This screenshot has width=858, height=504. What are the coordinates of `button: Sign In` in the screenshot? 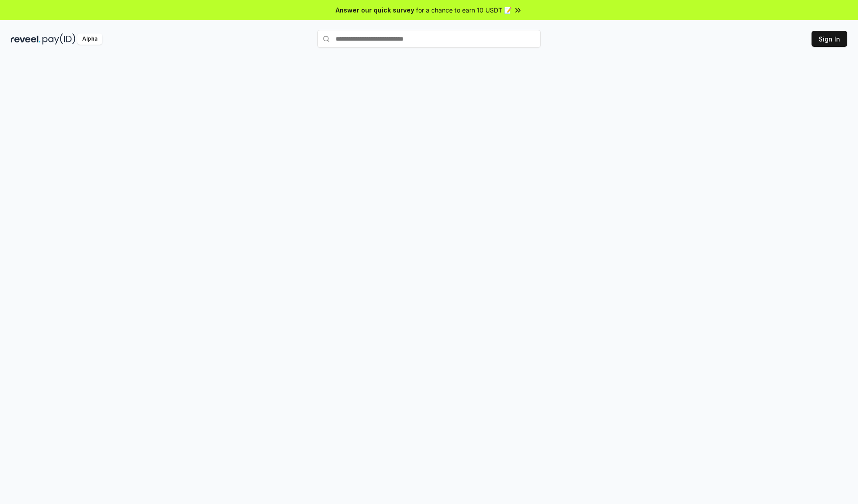 It's located at (829, 39).